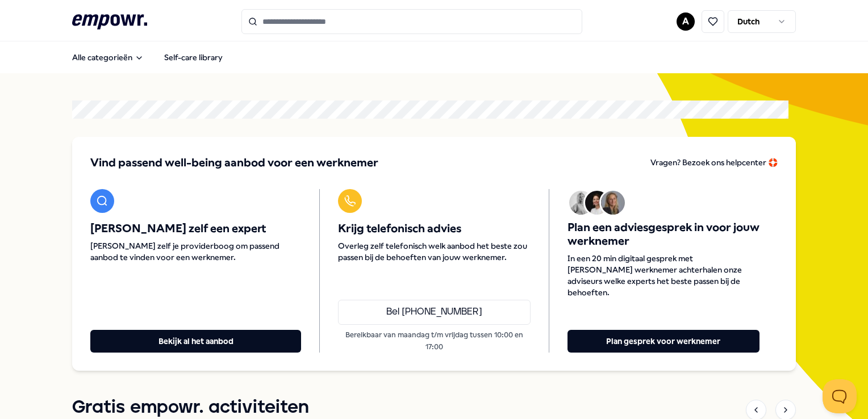 The height and width of the screenshot is (419, 868). I want to click on input: Search for products, categories or subcategories, so click(412, 22).